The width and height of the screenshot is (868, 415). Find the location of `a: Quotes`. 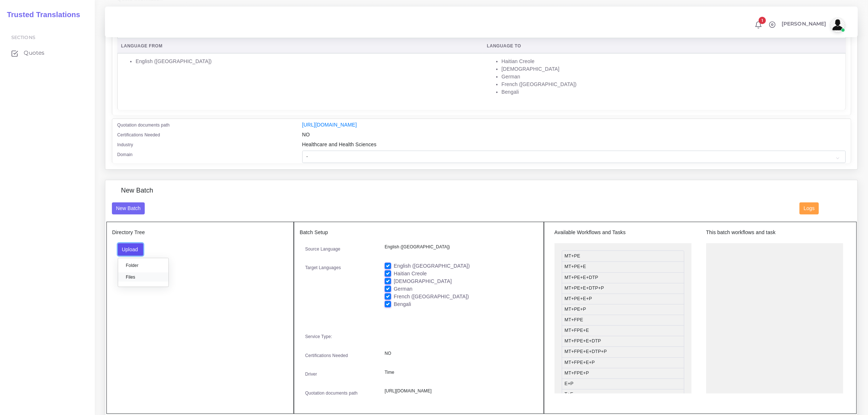

a: Quotes is located at coordinates (47, 53).